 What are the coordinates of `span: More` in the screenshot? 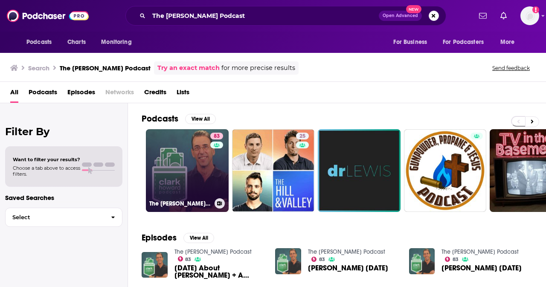 It's located at (508, 42).